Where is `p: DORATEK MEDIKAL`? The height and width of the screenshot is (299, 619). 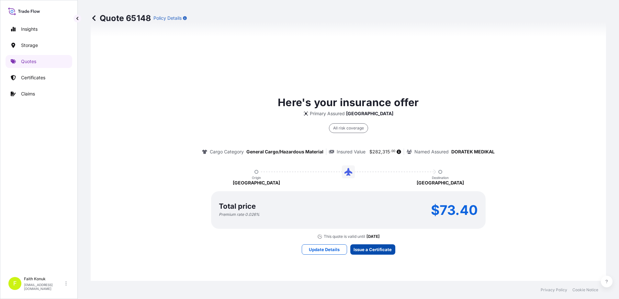 p: DORATEK MEDIKAL is located at coordinates (473, 152).